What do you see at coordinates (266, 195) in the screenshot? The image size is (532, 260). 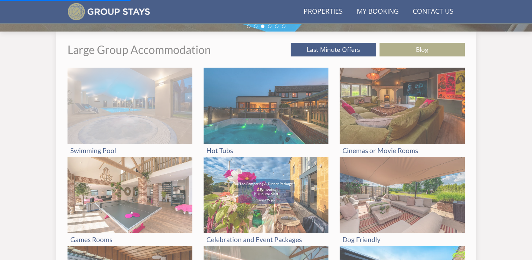 I see `img: 'Celebration and Event Packages' - Large Group Accommodation Holiday Ideas` at bounding box center [266, 195].